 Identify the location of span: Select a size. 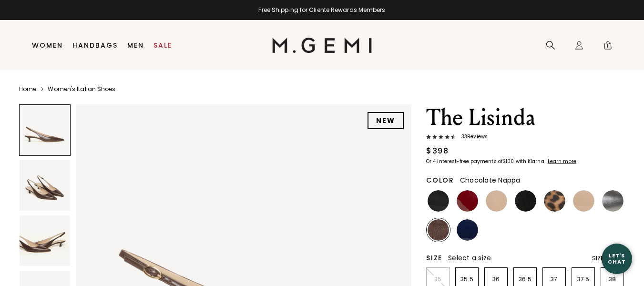
(469, 258).